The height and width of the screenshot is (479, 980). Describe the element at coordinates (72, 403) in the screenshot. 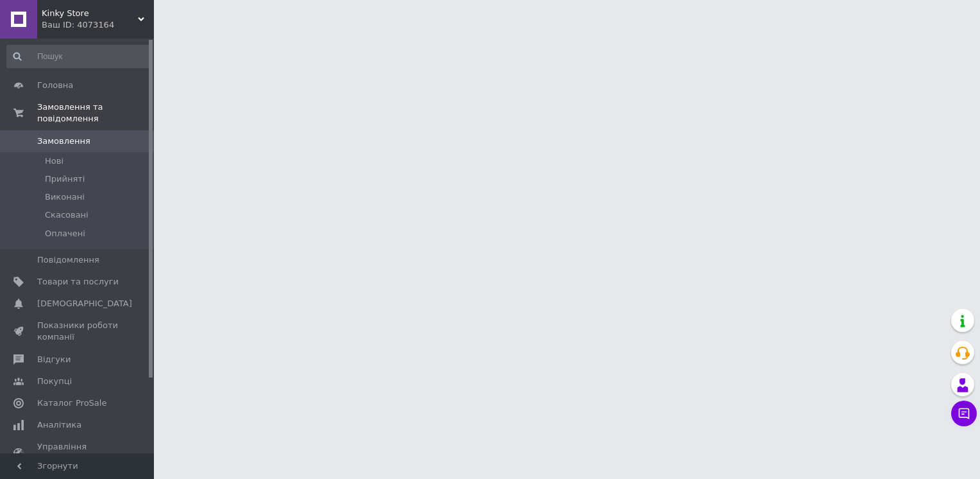

I see `span: Каталог ProSale` at that location.